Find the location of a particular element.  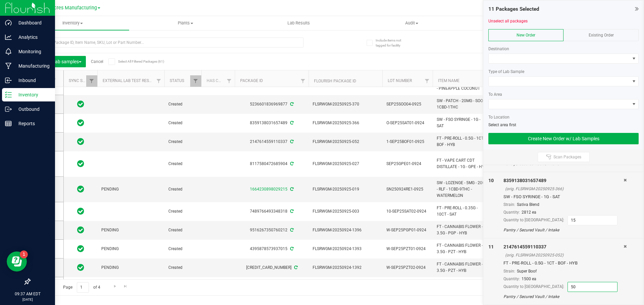

div: 5236601836969877 is located at coordinates (272, 104).